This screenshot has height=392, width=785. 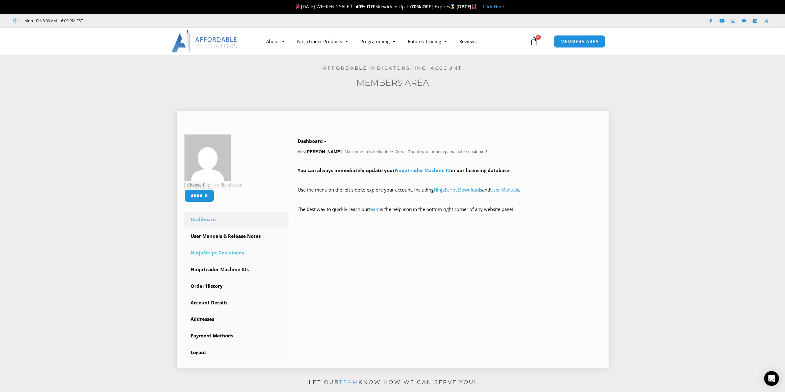 What do you see at coordinates (504, 190) in the screenshot?
I see `a: User Manuals` at bounding box center [504, 190].